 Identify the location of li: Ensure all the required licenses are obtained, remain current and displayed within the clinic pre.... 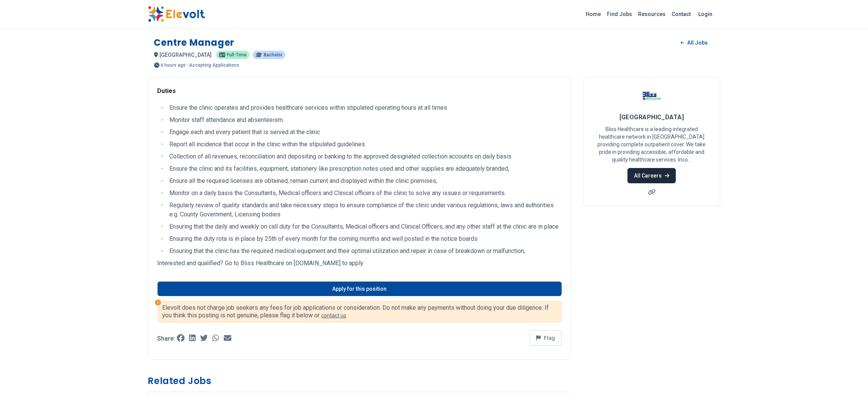
(365, 181).